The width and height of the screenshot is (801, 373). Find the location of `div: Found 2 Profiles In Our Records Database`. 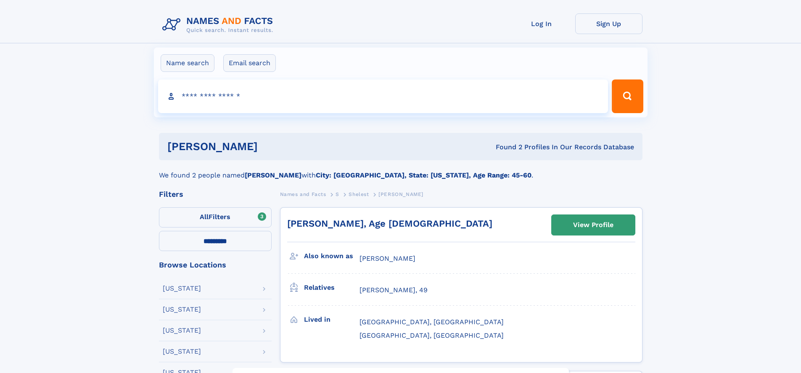

div: Found 2 Profiles In Our Records Database is located at coordinates (505, 147).